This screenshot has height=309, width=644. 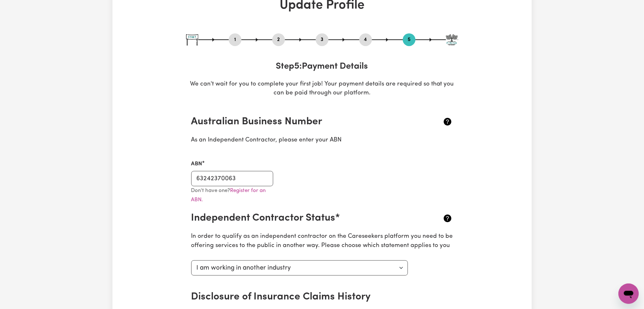 What do you see at coordinates (322, 140) in the screenshot?
I see `p: As an Independent Contractor, please enter your ABN` at bounding box center [322, 140].